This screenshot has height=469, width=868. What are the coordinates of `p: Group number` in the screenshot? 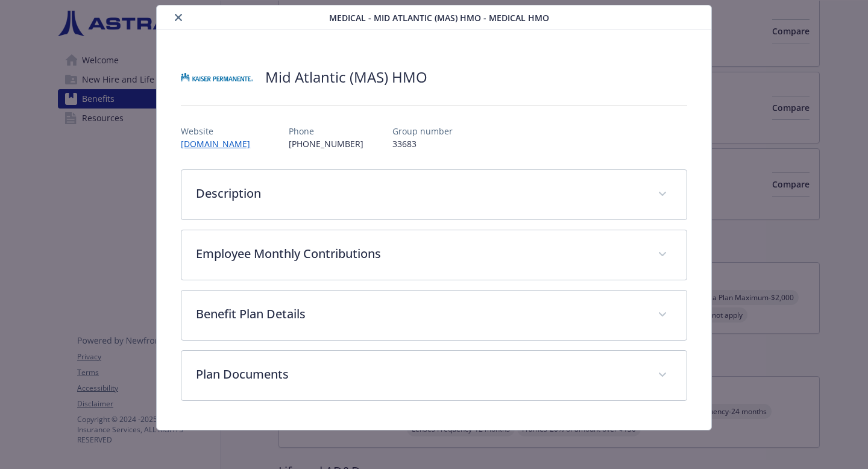 It's located at (422, 131).